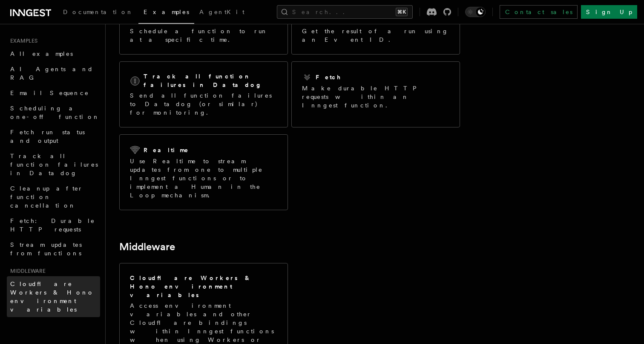 This screenshot has height=344, width=644. Describe the element at coordinates (53, 136) in the screenshot. I see `a: Fetch run status and output` at that location.